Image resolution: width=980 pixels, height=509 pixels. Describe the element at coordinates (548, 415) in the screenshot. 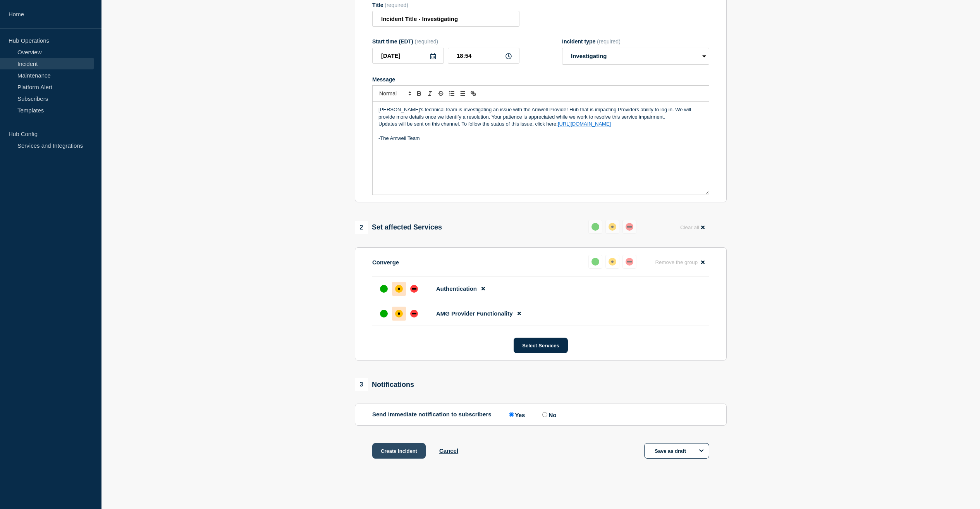

I see `label: No` at that location.